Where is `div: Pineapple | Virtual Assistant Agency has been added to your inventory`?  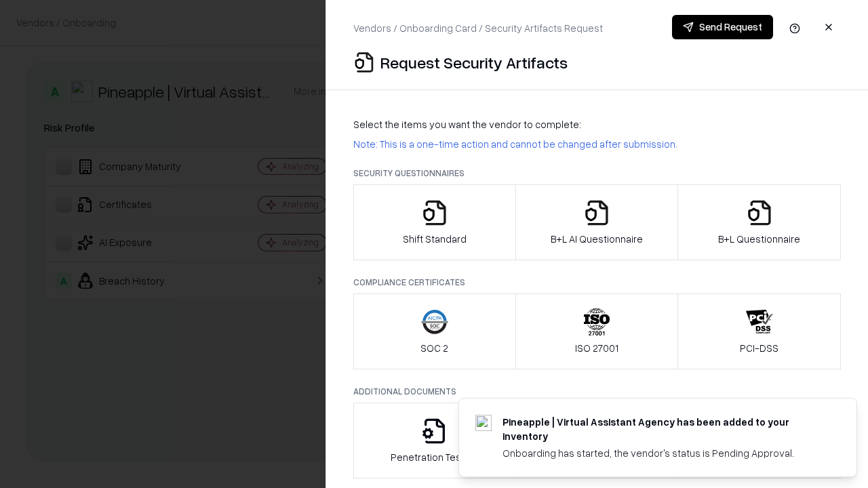
div: Pineapple | Virtual Assistant Agency has been added to your inventory is located at coordinates (664, 429).